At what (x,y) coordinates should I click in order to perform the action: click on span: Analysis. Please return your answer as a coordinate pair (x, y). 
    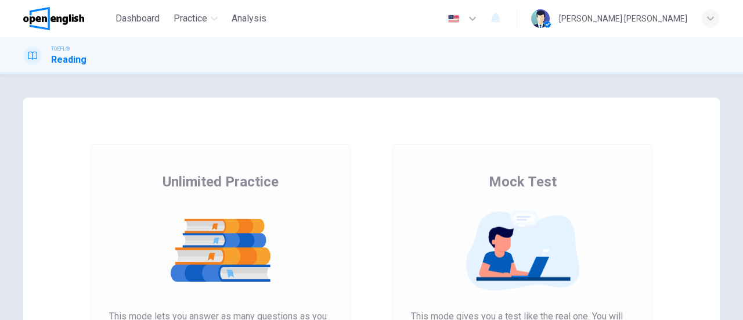
    Looking at the image, I should click on (249, 19).